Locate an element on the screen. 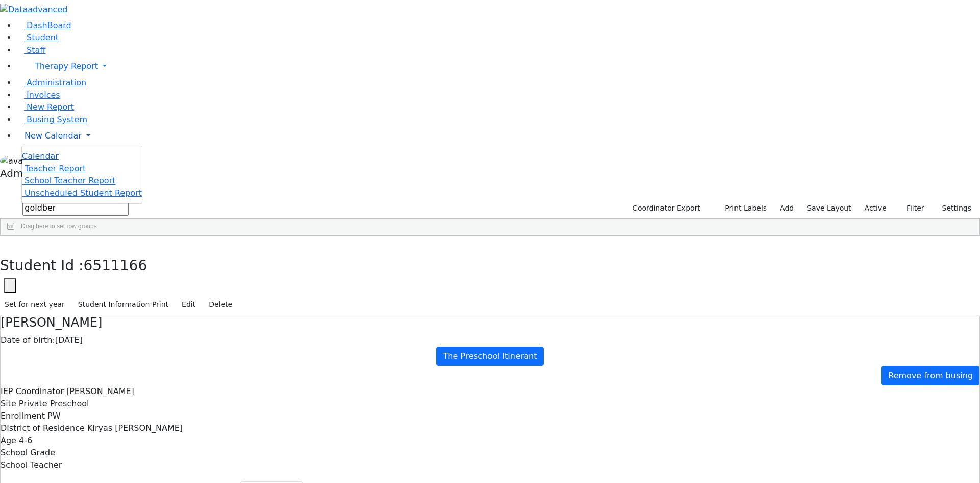 The width and height of the screenshot is (980, 483). a: Add is located at coordinates (787, 208).